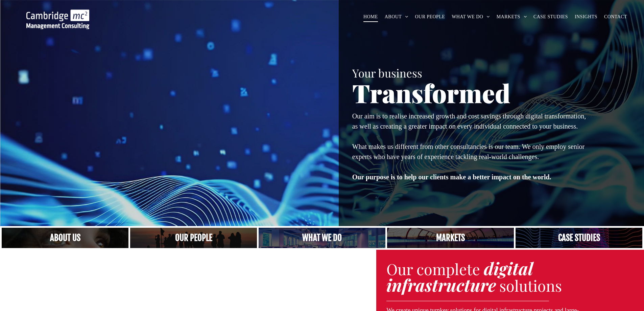 Image resolution: width=644 pixels, height=311 pixels. I want to click on span: Your business, so click(387, 73).